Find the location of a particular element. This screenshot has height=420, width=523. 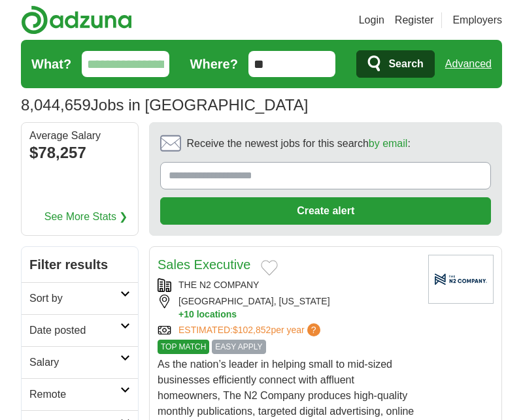

a: Login is located at coordinates (371, 20).